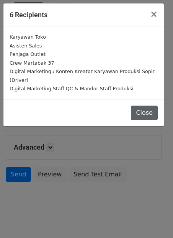 The image size is (173, 238). I want to click on small: Karyawan Toko, so click(28, 37).